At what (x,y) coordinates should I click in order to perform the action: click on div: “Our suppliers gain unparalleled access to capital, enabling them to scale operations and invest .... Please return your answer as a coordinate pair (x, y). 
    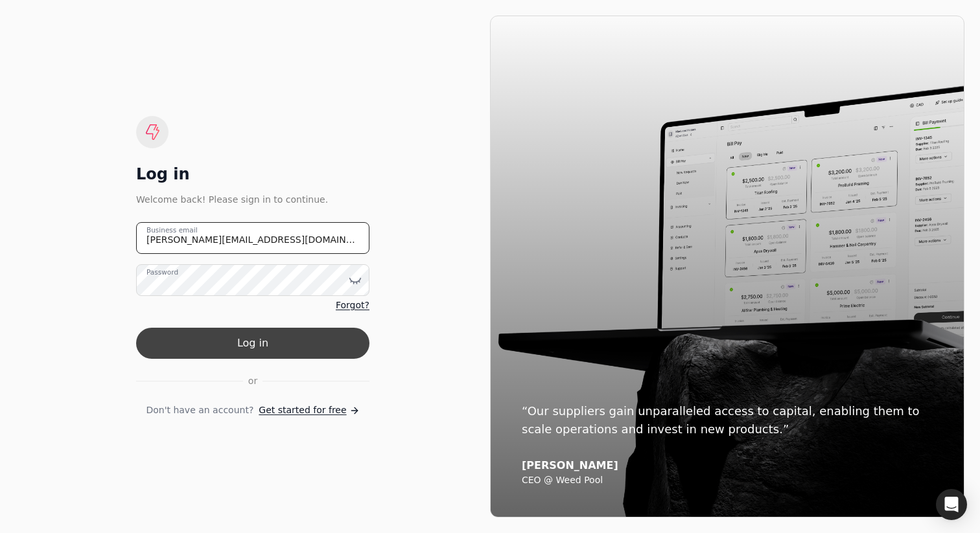
    Looking at the image, I should click on (727, 420).